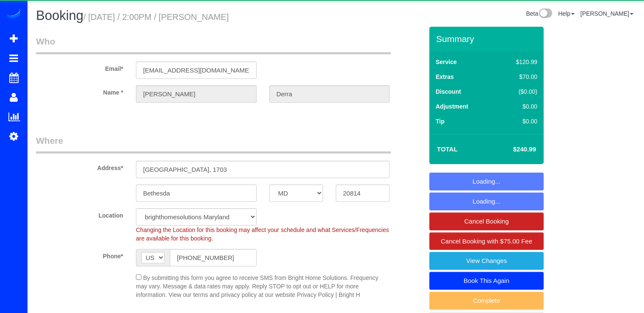 The width and height of the screenshot is (644, 313). What do you see at coordinates (196, 193) in the screenshot?
I see `input: City*` at bounding box center [196, 193].